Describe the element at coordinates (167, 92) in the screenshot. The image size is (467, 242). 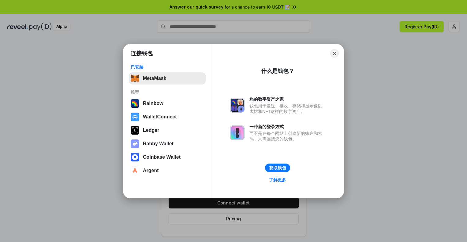
I see `div: 推荐` at that location.